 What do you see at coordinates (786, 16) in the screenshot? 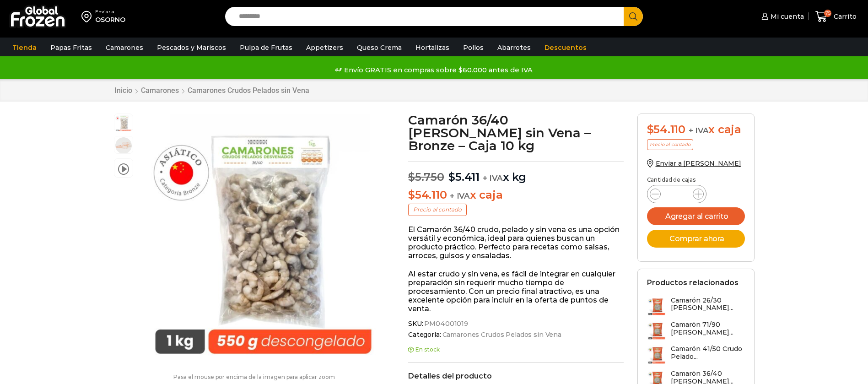
I see `span: Mi cuenta` at bounding box center [786, 16].